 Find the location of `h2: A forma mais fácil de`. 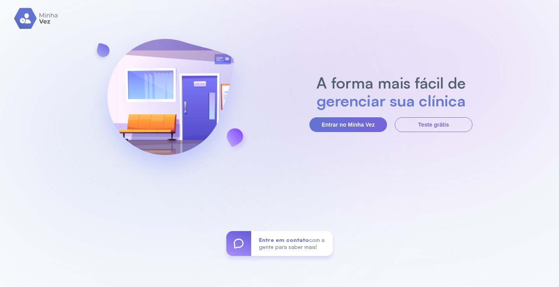

h2: A forma mais fácil de is located at coordinates (391, 83).